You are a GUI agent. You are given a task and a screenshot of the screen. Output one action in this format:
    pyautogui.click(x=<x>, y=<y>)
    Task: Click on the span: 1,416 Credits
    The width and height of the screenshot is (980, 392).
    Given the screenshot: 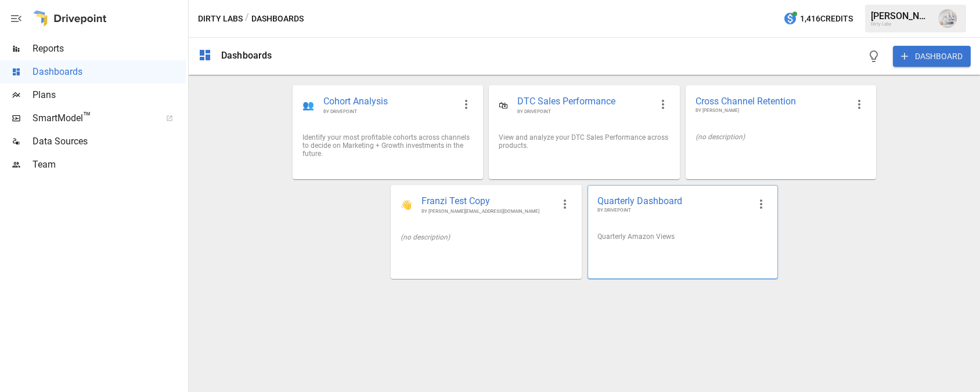 What is the action you would take?
    pyautogui.click(x=827, y=18)
    